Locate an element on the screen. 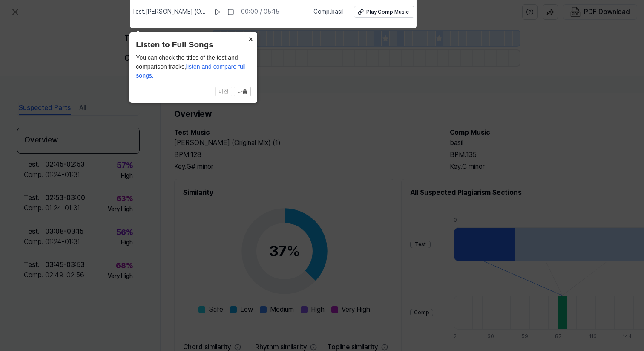 The width and height of the screenshot is (644, 351). div: 00:00 / 05:15 is located at coordinates (260, 12).